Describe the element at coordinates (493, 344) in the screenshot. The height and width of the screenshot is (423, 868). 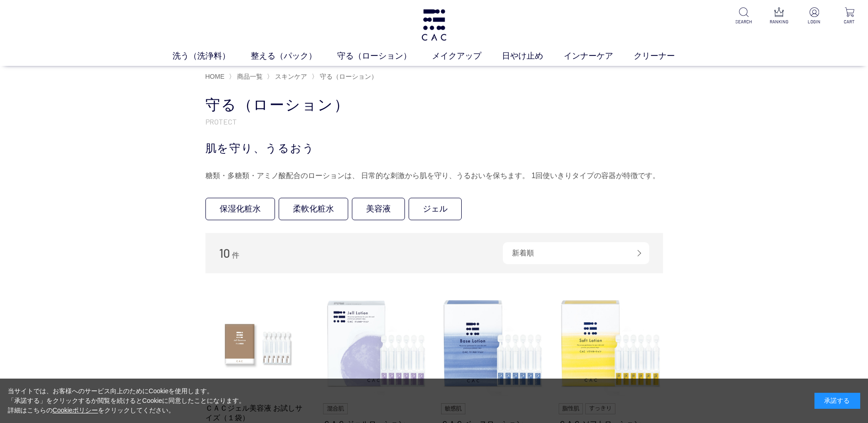
I see `a: ＣＡＣ ベースローション` at that location.